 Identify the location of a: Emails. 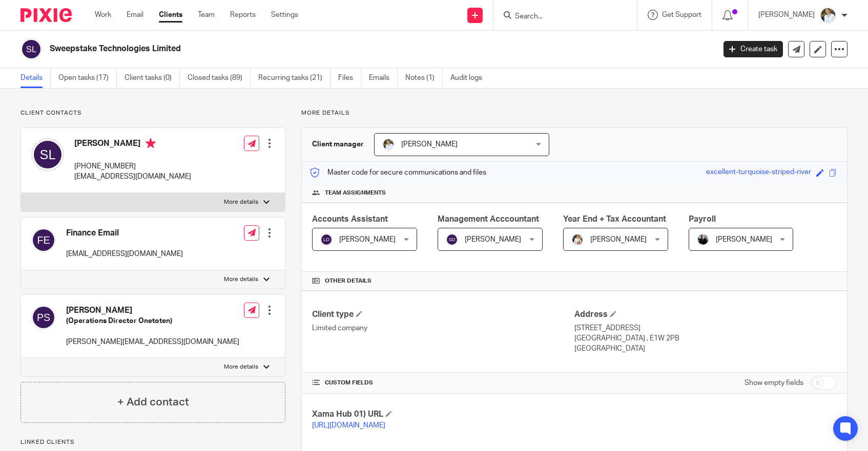
(383, 78).